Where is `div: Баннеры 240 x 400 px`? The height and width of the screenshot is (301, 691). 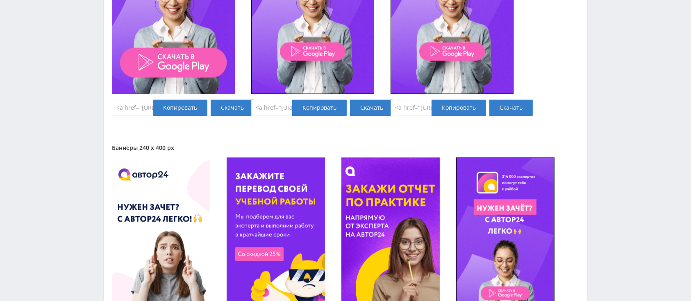 div: Баннеры 240 x 400 px is located at coordinates (345, 148).